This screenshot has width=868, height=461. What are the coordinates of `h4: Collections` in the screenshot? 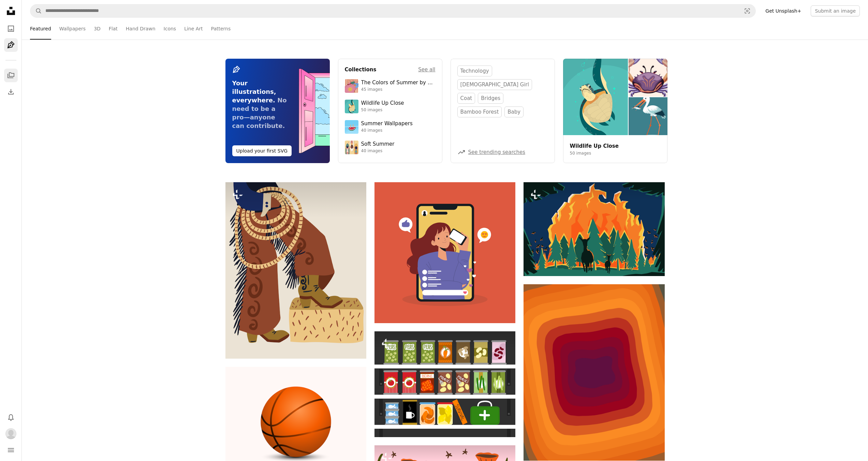 It's located at (360, 70).